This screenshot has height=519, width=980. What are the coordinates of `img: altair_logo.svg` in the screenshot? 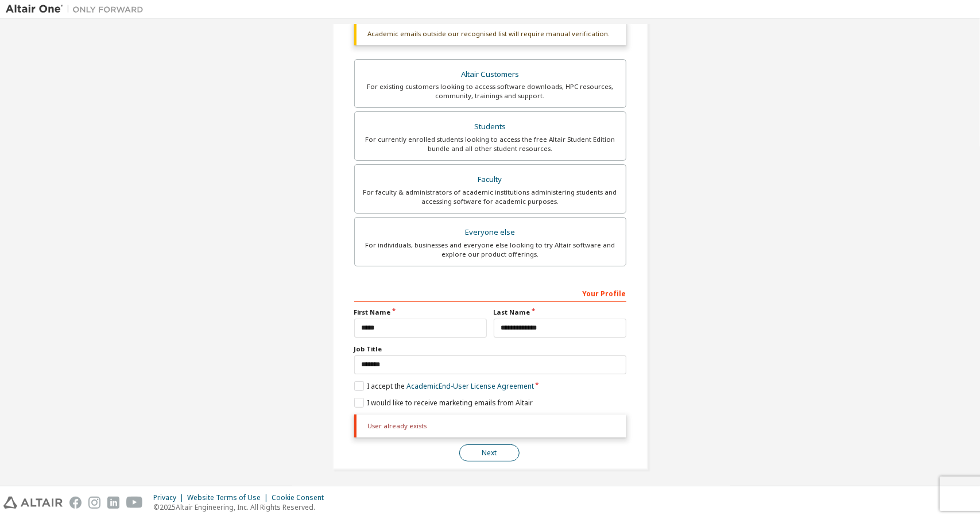 It's located at (32, 503).